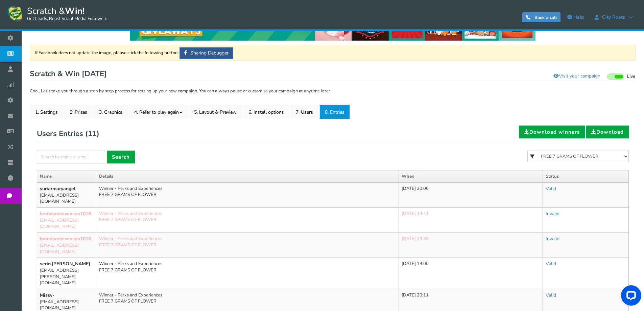 This screenshot has width=644, height=311. I want to click on h2: Users Entries ( ), so click(68, 133).